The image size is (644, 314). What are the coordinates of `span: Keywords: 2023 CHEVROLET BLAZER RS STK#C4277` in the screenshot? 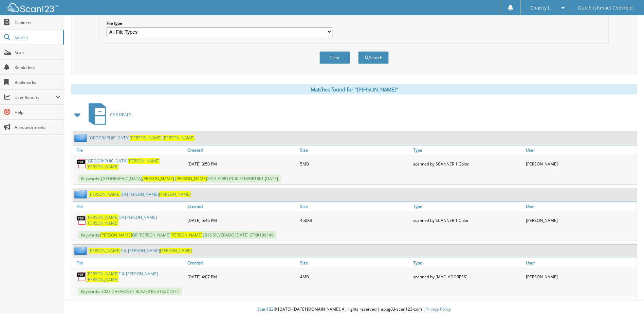 It's located at (130, 291).